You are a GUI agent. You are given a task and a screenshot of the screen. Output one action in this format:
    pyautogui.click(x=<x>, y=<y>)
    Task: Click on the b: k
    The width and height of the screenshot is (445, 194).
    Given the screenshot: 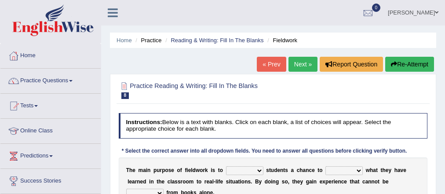 What is the action you would take?
    pyautogui.click(x=206, y=170)
    